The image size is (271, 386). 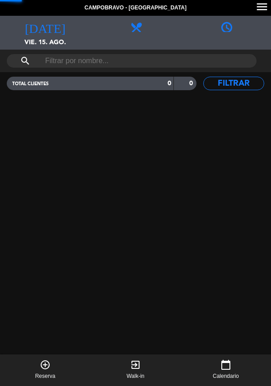 I want to click on i: search, so click(x=25, y=61).